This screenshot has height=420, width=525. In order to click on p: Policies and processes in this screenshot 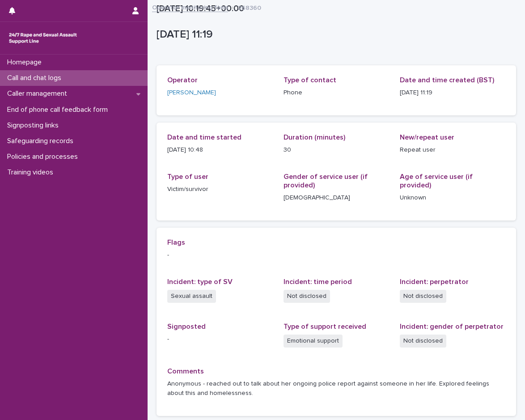, I will do `click(45, 156)`.